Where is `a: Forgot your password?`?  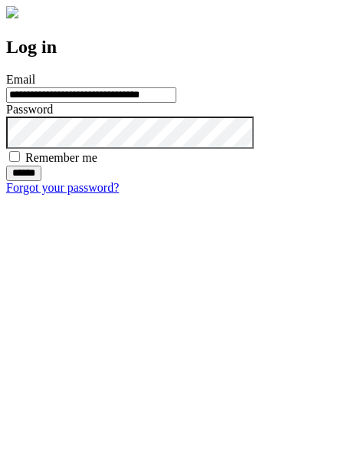
a: Forgot your password? is located at coordinates (62, 187).